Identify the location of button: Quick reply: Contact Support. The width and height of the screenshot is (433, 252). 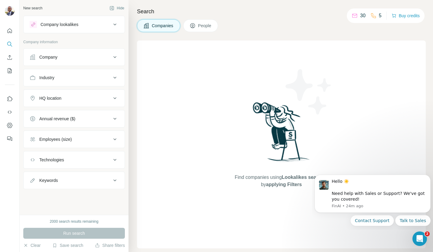
(60, 51).